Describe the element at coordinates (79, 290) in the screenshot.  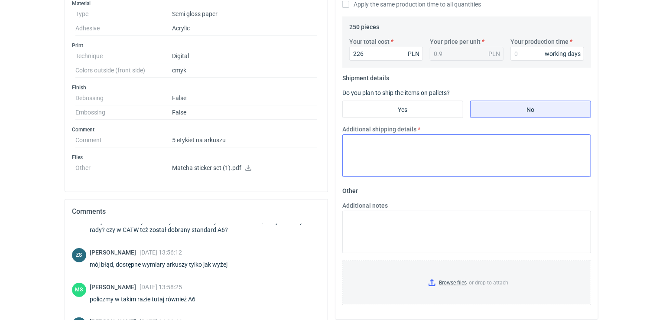
I see `figcaption: MS` at that location.